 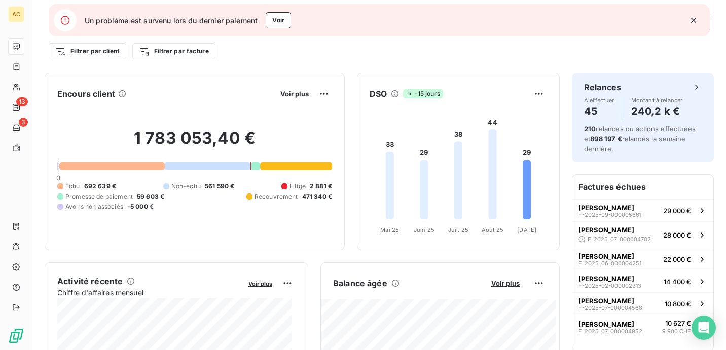 What do you see at coordinates (389, 230) in the screenshot?
I see `tspan: Mai 25` at bounding box center [389, 230].